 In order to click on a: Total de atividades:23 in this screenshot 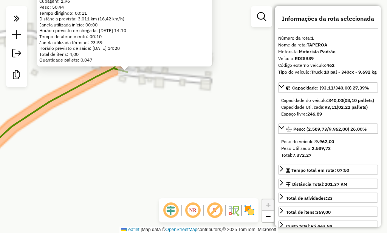, I will do `click(328, 198)`.